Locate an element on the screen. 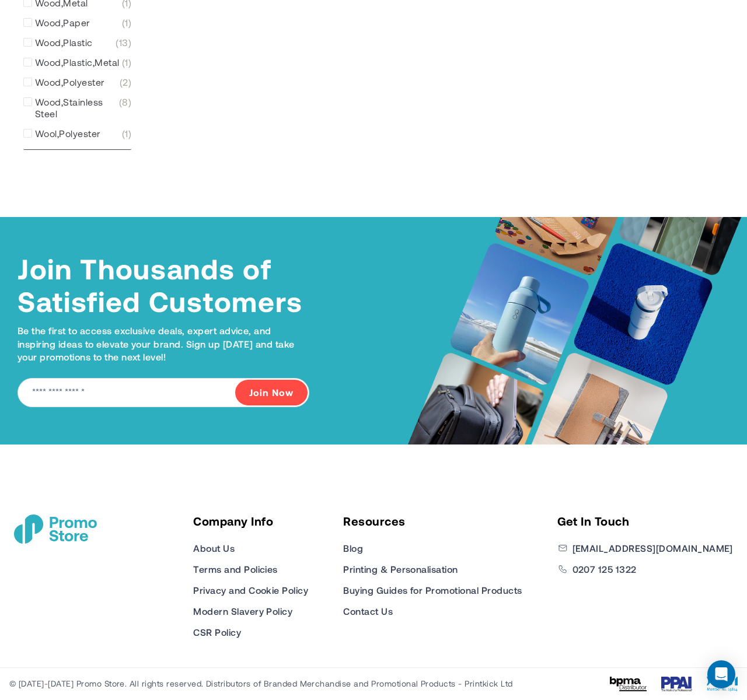  div: Open Intercom Messenger is located at coordinates (721, 674).